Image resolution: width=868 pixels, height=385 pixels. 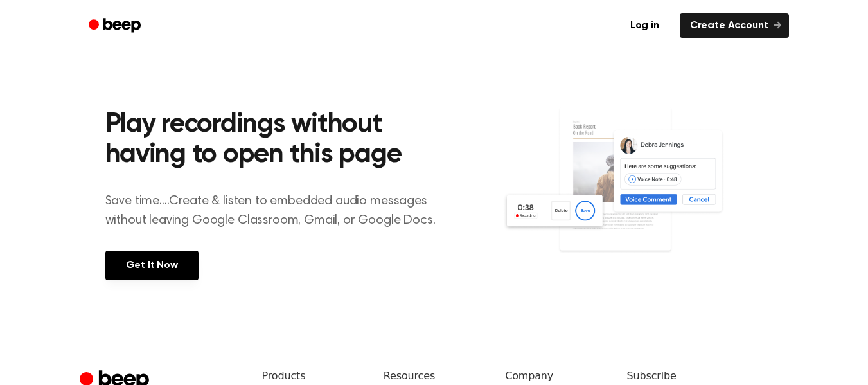 What do you see at coordinates (279, 211) in the screenshot?
I see `p: Save time....Create & listen to embedded audio messages without leaving Google Classroom, Gmail, ...` at bounding box center [279, 211].